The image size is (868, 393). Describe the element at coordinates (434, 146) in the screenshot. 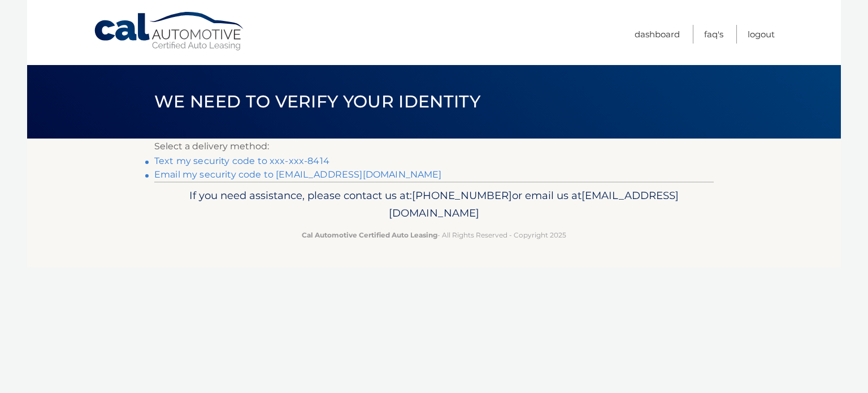

I see `p: Select a delivery method:` at that location.